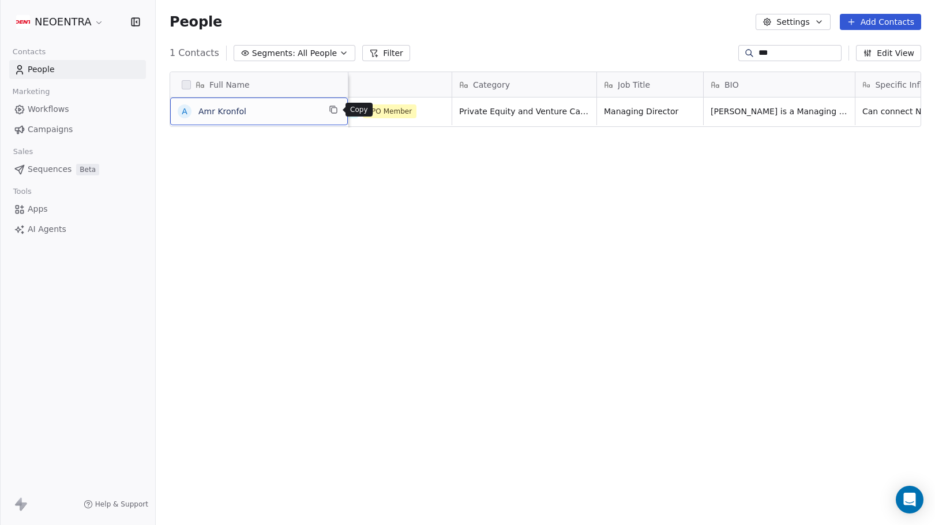  Describe the element at coordinates (23, 22) in the screenshot. I see `img: Additional.svg` at that location.